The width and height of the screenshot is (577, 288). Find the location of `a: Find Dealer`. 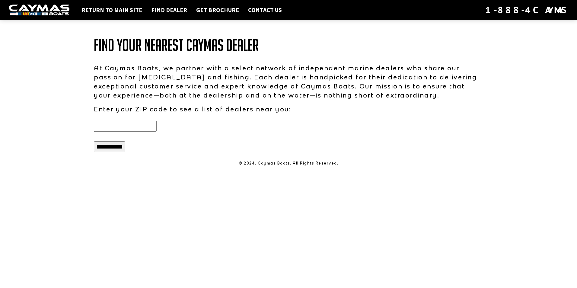

a: Find Dealer is located at coordinates (169, 10).